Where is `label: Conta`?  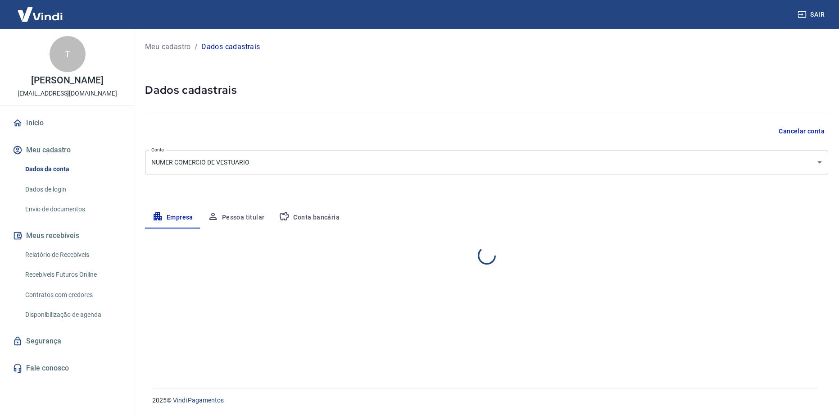 label: Conta is located at coordinates (158, 150).